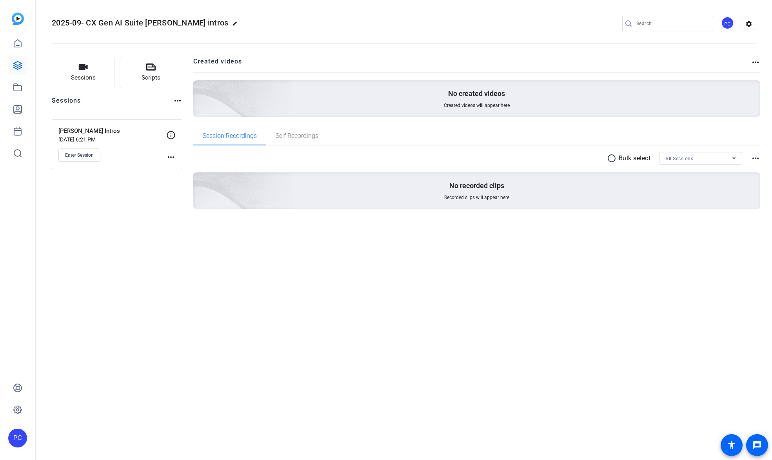  What do you see at coordinates (83, 73) in the screenshot?
I see `button: Sessions` at bounding box center [83, 73].